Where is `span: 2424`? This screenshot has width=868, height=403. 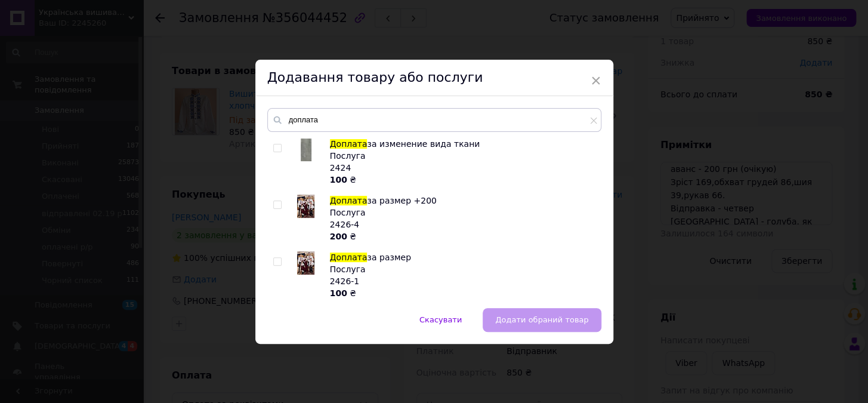
span: 2424 is located at coordinates (341, 168).